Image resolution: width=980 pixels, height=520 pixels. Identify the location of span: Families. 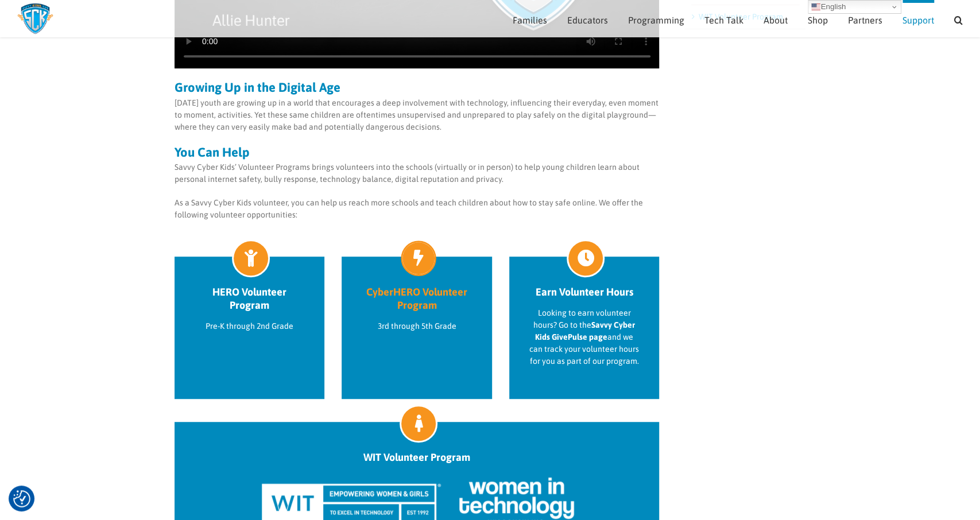
(530, 20).